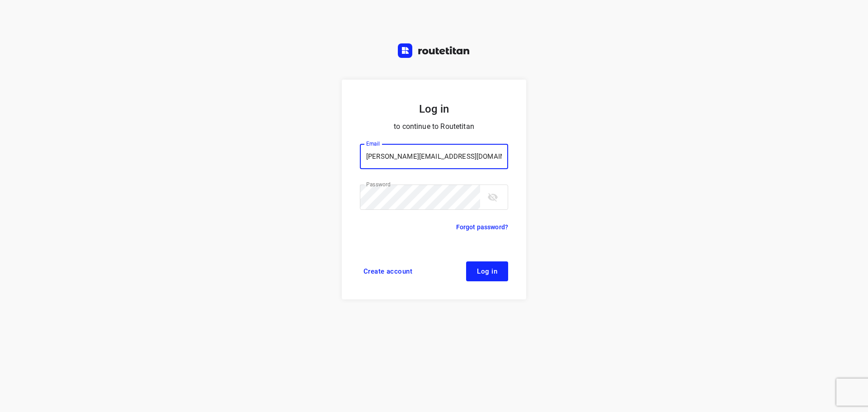 The image size is (868, 412). What do you see at coordinates (434, 51) in the screenshot?
I see `img: Routetitan` at bounding box center [434, 51].